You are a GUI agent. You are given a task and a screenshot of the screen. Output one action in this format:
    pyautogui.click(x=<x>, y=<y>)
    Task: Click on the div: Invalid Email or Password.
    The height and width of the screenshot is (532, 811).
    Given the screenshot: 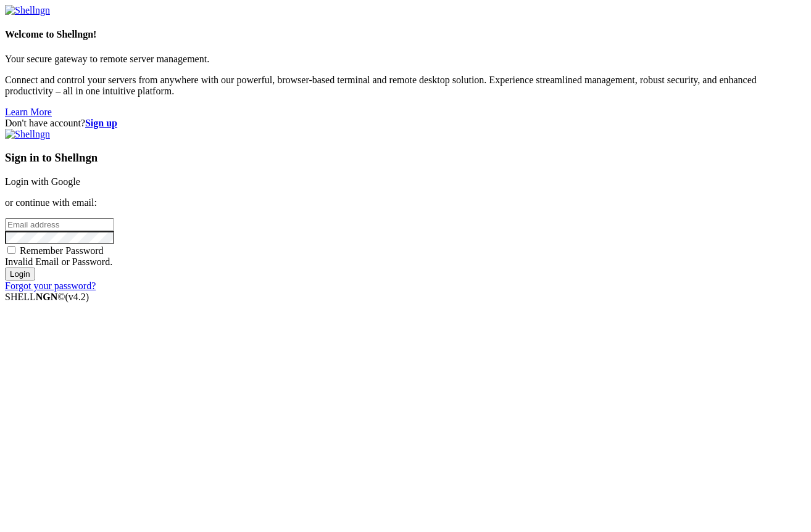 What is the action you would take?
    pyautogui.click(x=406, y=262)
    